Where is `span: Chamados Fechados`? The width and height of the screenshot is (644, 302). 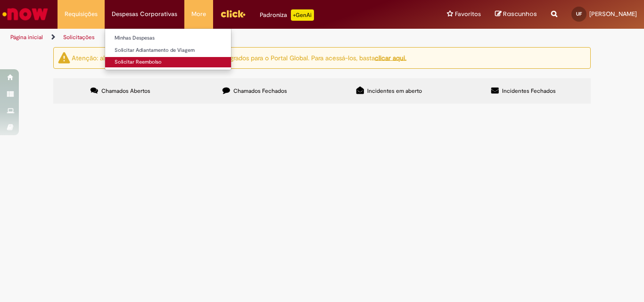
span: Chamados Fechados is located at coordinates (260, 91).